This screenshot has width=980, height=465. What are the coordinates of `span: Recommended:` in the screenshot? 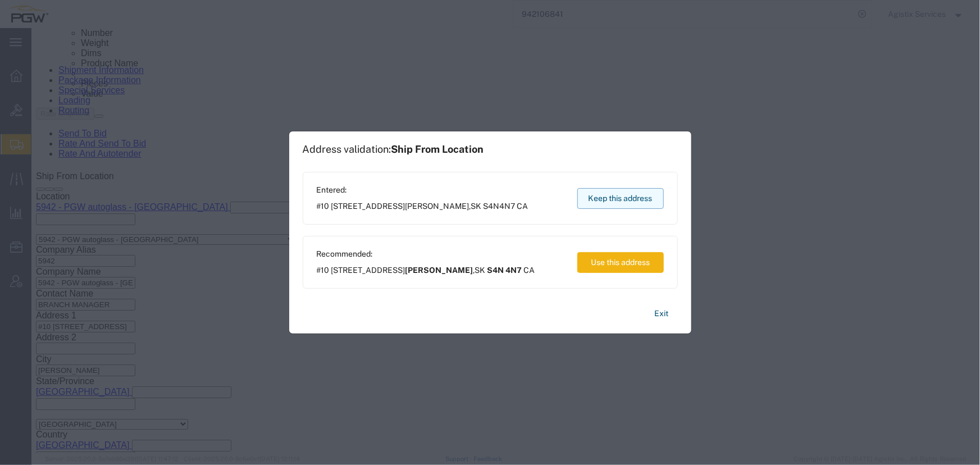 It's located at (425, 254).